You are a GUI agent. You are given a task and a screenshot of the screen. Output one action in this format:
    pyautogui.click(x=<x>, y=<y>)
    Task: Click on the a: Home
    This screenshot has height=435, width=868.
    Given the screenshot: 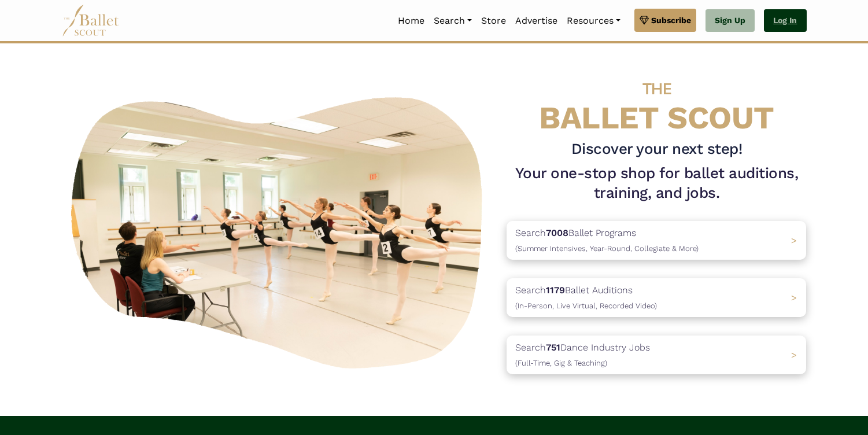 What is the action you would take?
    pyautogui.click(x=411, y=21)
    